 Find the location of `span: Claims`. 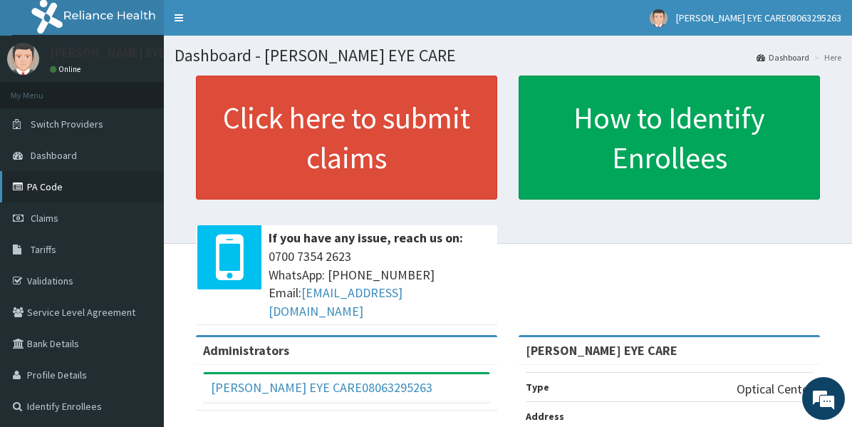

span: Claims is located at coordinates (44, 218).